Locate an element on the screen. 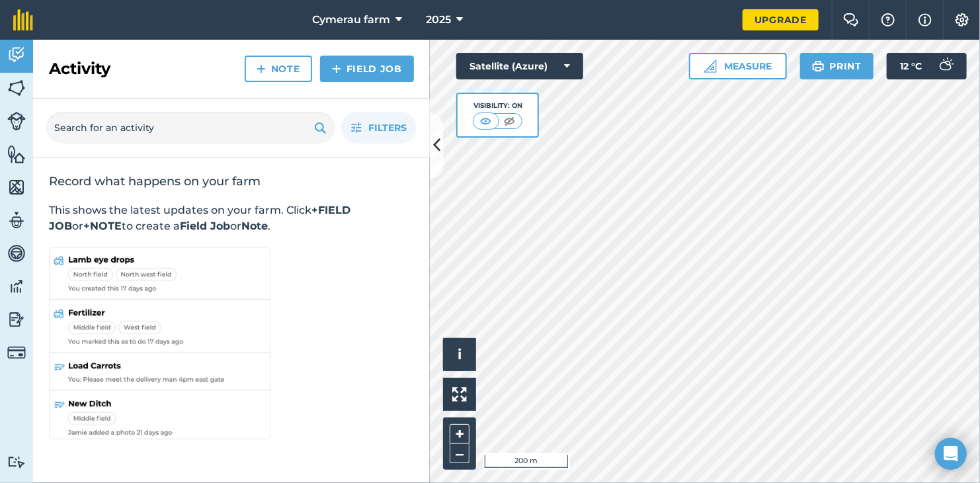 The width and height of the screenshot is (980, 483). input: Search for an activity is located at coordinates (190, 128).